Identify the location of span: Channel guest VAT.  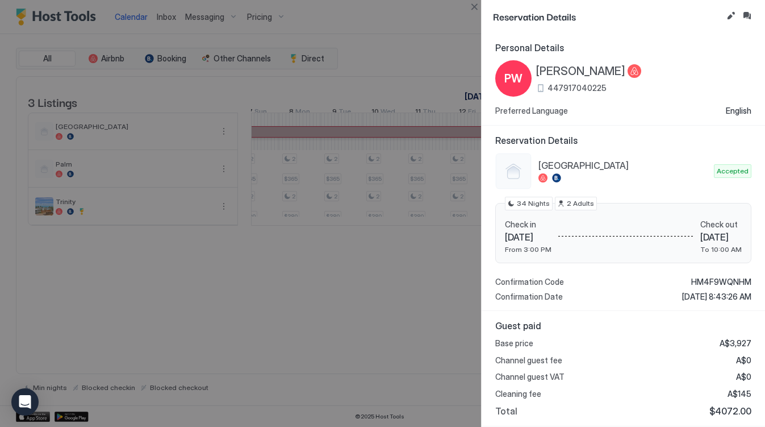
(530, 377).